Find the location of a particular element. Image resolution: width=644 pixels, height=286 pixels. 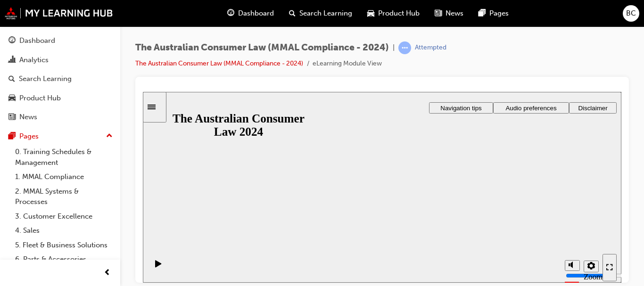

a: Search Learning is located at coordinates (60, 79).